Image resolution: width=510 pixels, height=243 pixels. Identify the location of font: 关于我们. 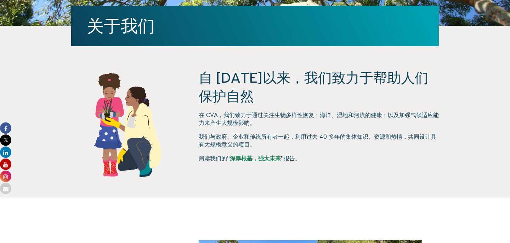
(121, 26).